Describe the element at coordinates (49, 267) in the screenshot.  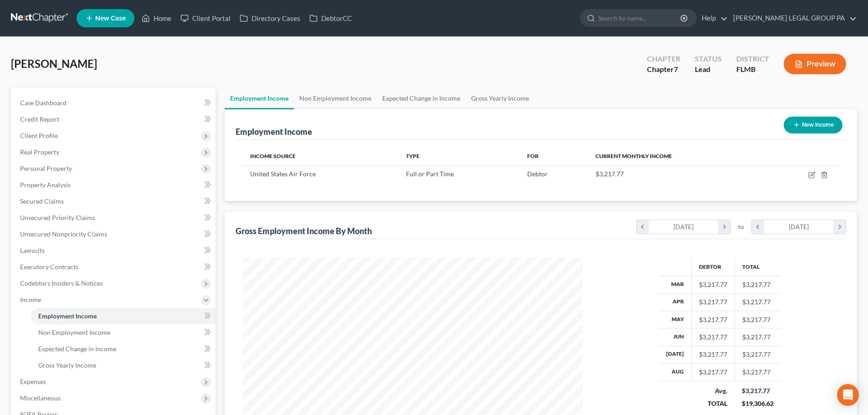
I see `span: Executory Contracts` at that location.